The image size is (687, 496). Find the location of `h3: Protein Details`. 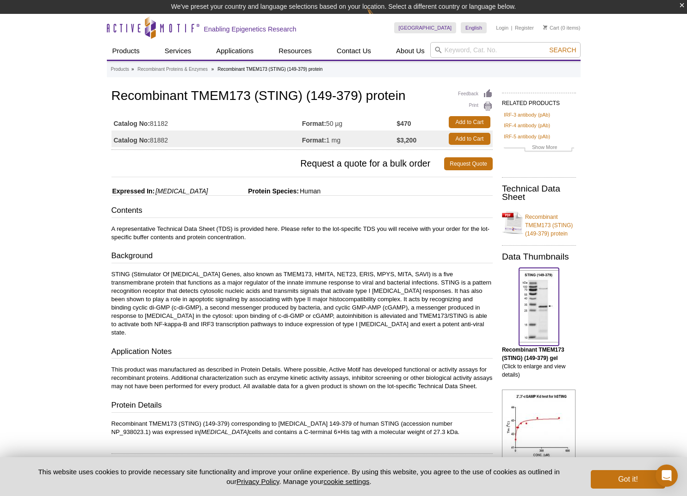

h3: Protein Details is located at coordinates (302, 406).